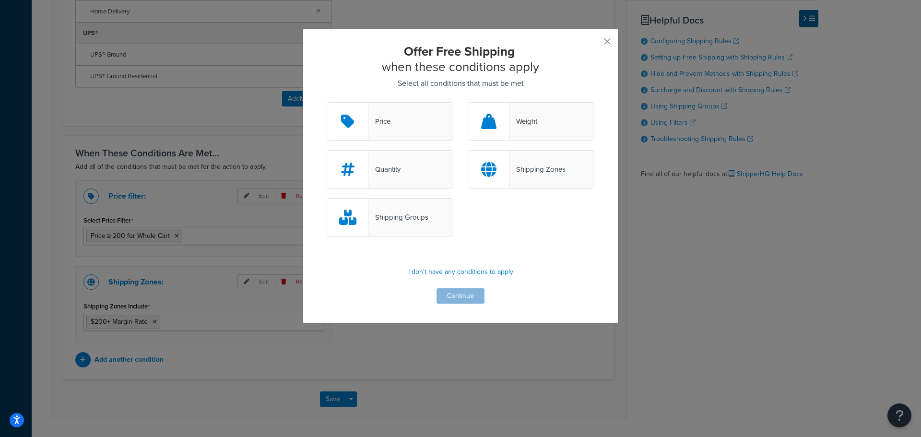 The image size is (921, 437). Describe the element at coordinates (459, 51) in the screenshot. I see `strong: Offer Free Shipping` at that location.